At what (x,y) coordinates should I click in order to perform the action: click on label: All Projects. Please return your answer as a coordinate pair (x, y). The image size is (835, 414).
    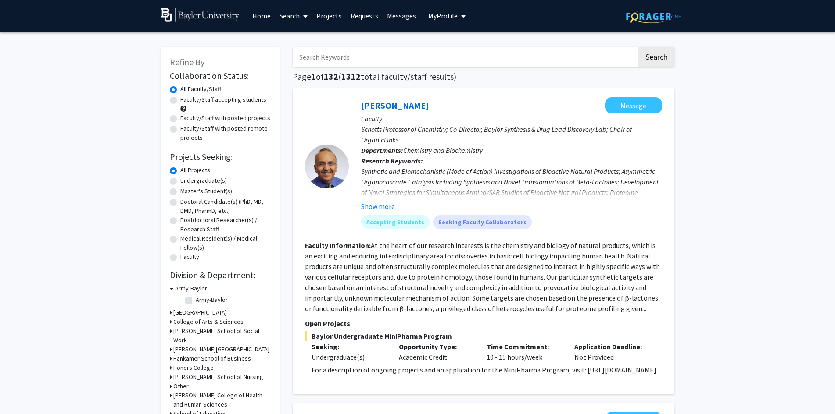
    Looking at the image, I should click on (195, 170).